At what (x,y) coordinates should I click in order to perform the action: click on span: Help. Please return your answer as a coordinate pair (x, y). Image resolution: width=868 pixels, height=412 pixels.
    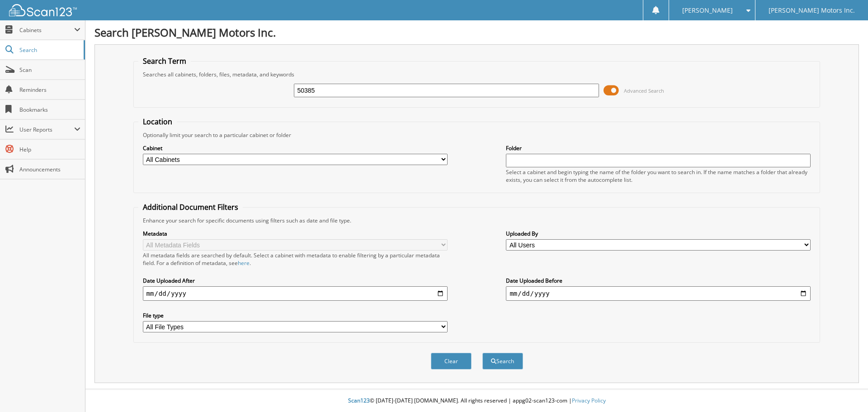
    Looking at the image, I should click on (50, 150).